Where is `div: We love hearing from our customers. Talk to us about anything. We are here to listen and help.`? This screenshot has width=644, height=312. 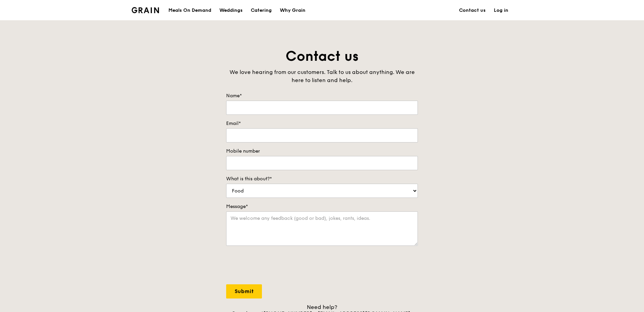 div: We love hearing from our customers. Talk to us about anything. We are here to listen and help. is located at coordinates (322, 76).